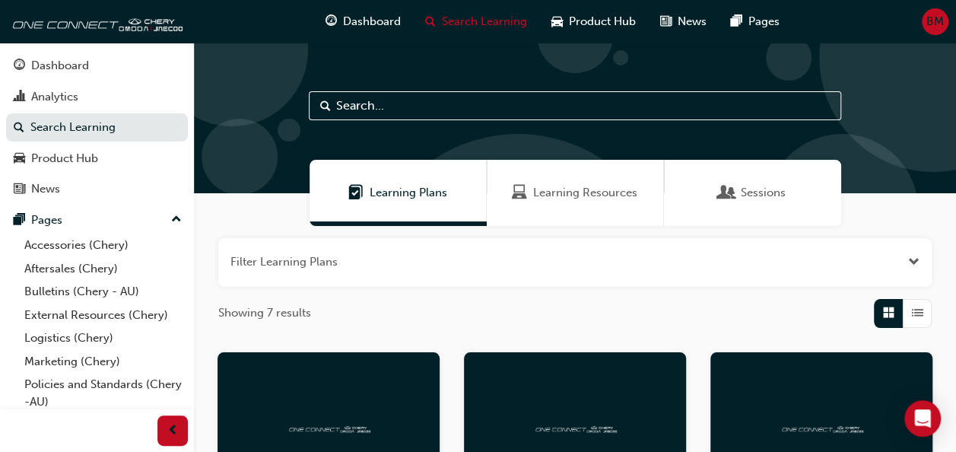 Image resolution: width=956 pixels, height=452 pixels. I want to click on span: up-icon, so click(177, 220).